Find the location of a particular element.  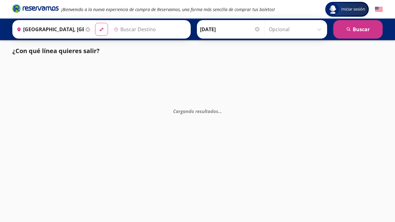

a: Brand Logo is located at coordinates (35, 9).